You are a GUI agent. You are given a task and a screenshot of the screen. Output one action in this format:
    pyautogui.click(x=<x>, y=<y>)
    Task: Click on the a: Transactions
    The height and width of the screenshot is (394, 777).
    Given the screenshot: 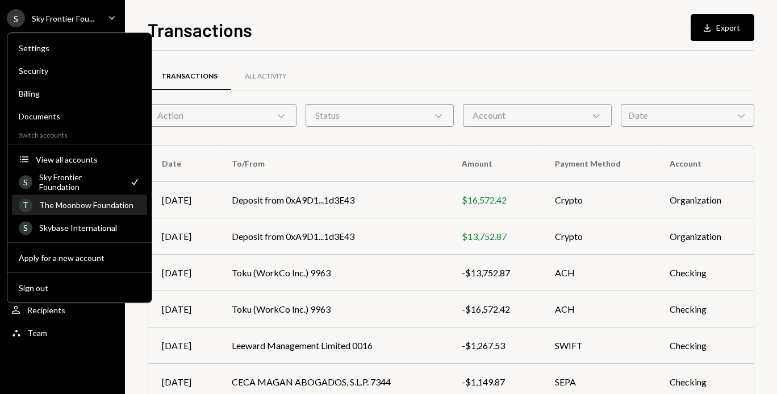 What is the action you would take?
    pyautogui.click(x=189, y=76)
    